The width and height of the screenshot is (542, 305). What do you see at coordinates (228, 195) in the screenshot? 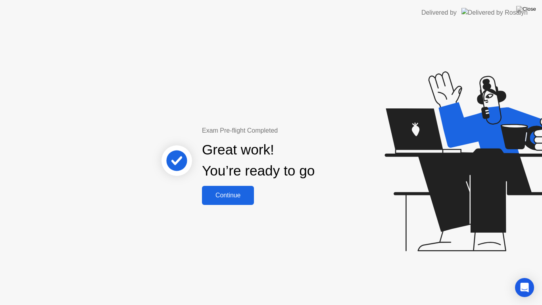
I see `div: Continue` at bounding box center [228, 195].